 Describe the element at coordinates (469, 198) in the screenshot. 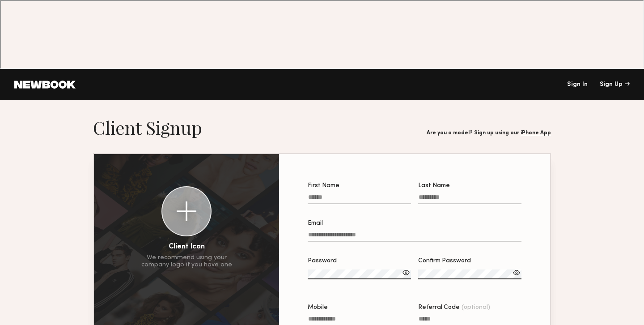

I see `input: Last Name` at that location.